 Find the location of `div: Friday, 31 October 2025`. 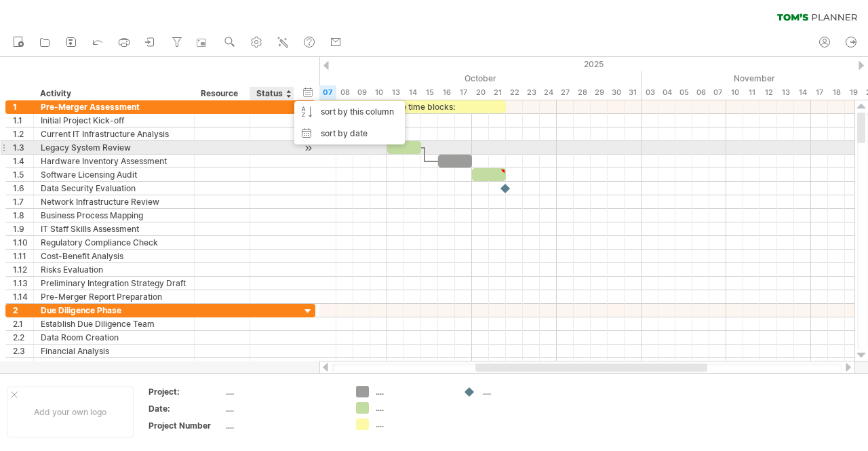

div: Friday, 31 October 2025 is located at coordinates (632, 92).